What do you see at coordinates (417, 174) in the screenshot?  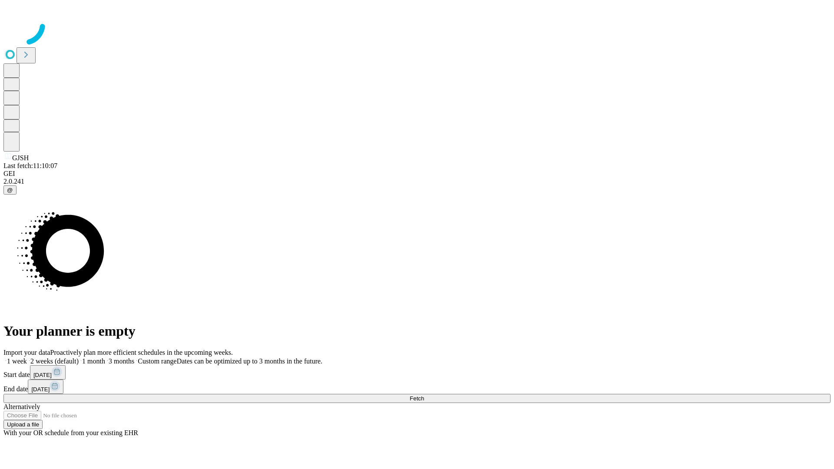 I see `div: GEI` at bounding box center [417, 174].